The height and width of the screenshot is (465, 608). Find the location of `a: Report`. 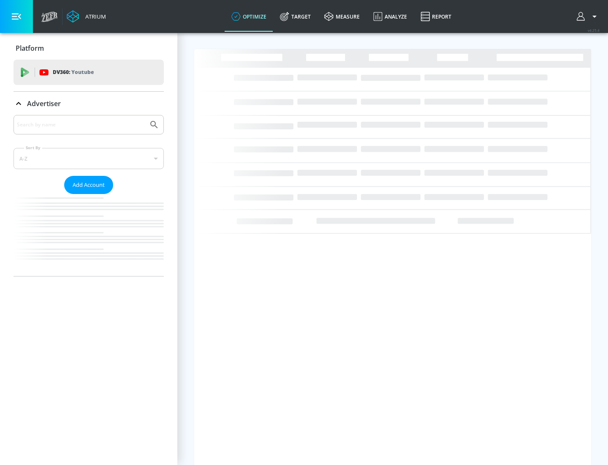

a: Report is located at coordinates (436, 16).